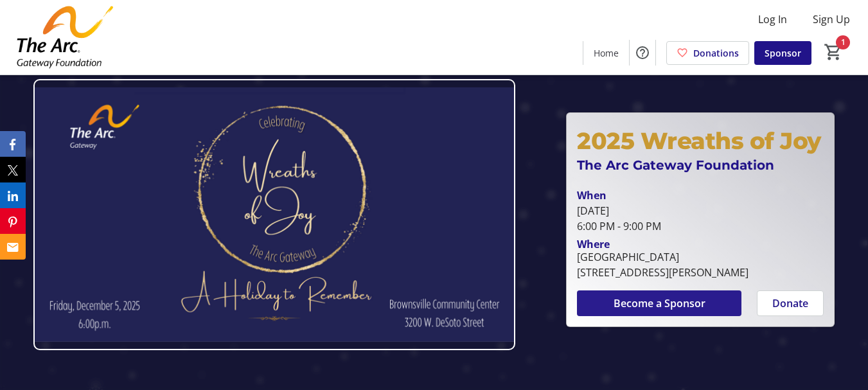  What do you see at coordinates (707, 53) in the screenshot?
I see `a: Donations` at bounding box center [707, 53].